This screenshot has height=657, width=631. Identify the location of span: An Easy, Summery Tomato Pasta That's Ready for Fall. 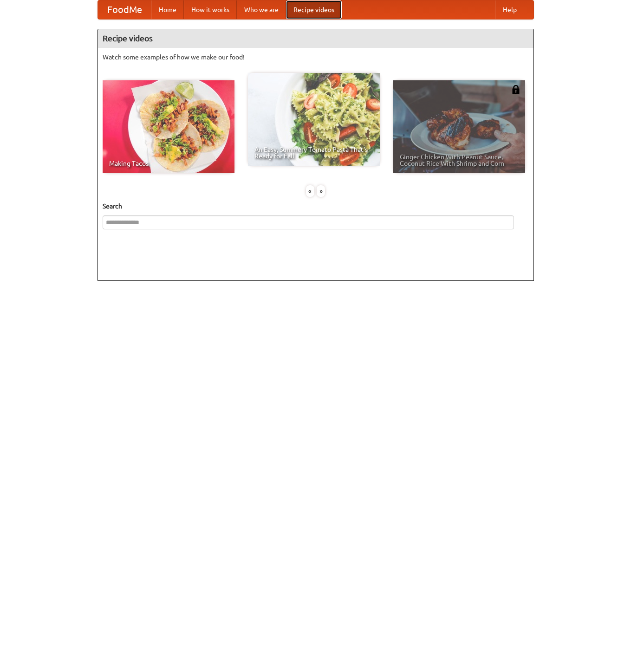
(314, 153).